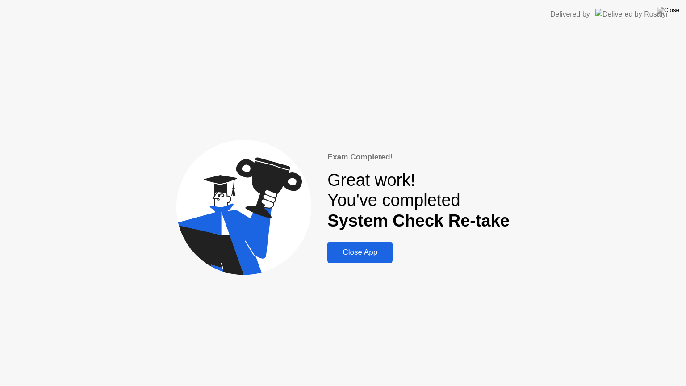 The width and height of the screenshot is (686, 386). What do you see at coordinates (632, 14) in the screenshot?
I see `img: Delivered by Rosalyn` at bounding box center [632, 14].